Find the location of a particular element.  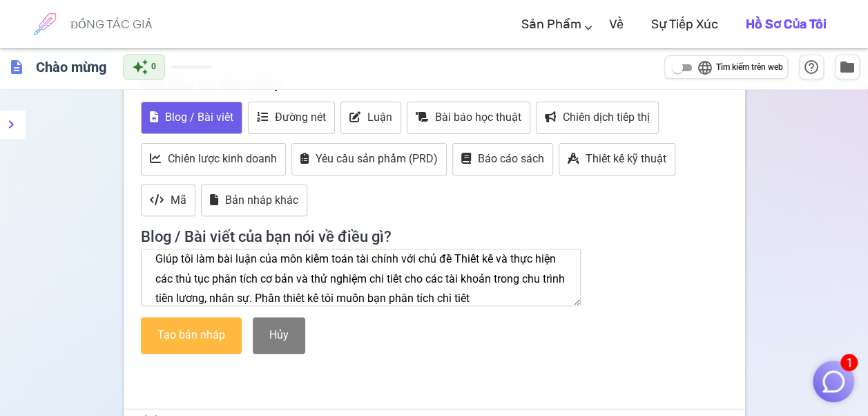

button: Tạo bản nháp is located at coordinates (192, 335).